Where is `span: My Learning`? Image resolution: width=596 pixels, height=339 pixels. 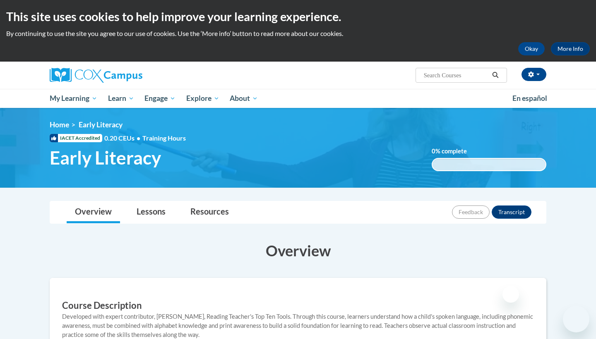 span: My Learning is located at coordinates (73, 98).